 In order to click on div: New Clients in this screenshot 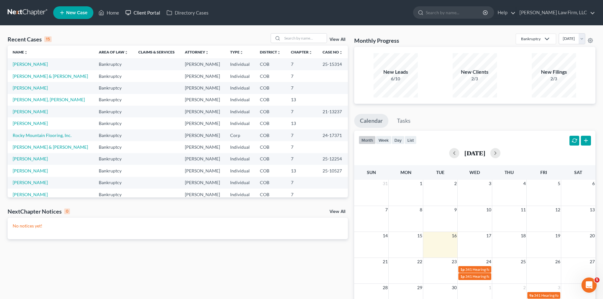, I will do `click(475, 72)`.